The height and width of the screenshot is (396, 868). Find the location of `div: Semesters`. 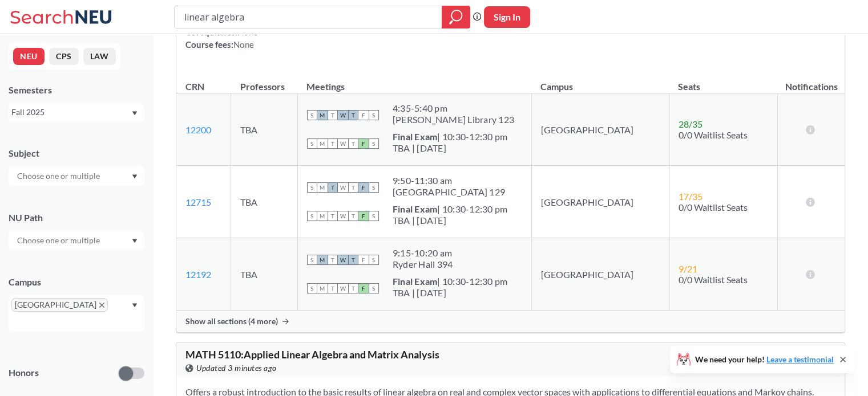

div: Semesters is located at coordinates (77, 90).